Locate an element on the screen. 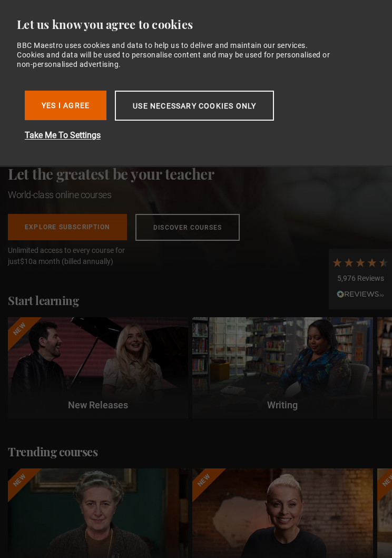  a: New New Releases is located at coordinates (98, 368).